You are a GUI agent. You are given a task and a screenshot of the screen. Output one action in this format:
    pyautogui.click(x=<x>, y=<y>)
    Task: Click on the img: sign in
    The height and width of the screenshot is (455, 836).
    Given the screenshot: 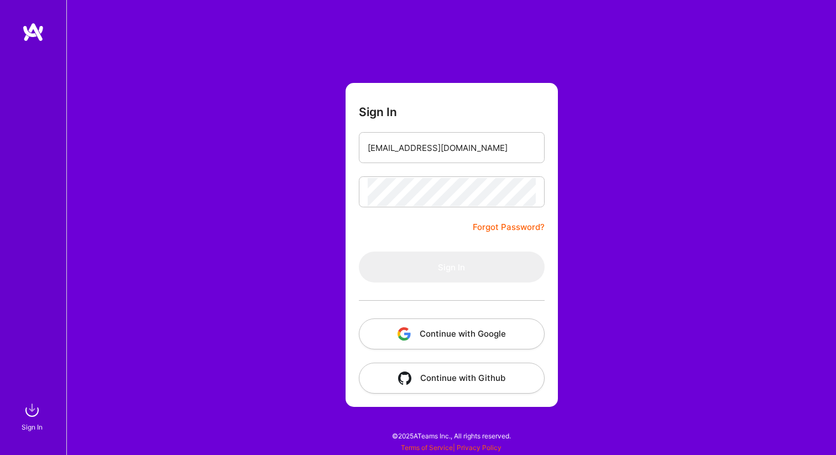 What is the action you would take?
    pyautogui.click(x=32, y=410)
    